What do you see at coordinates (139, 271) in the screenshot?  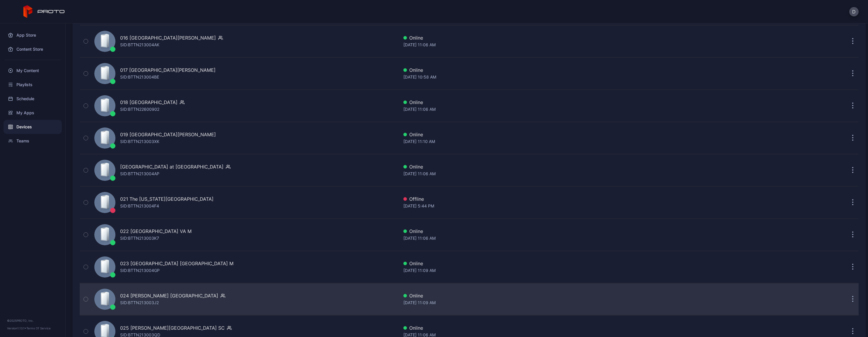 I see `div: SID: BTTN213004GP` at bounding box center [139, 271].